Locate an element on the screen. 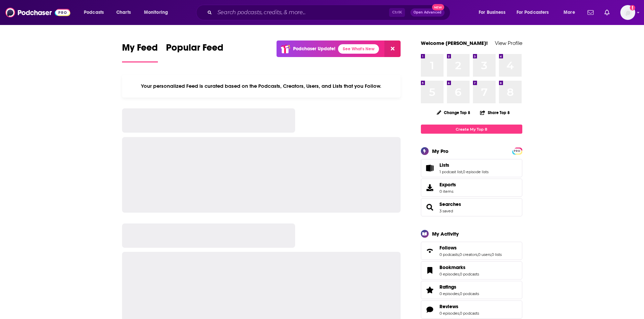 The height and width of the screenshot is (319, 644). a: Podchaser - Follow, Share and Rate Podcasts is located at coordinates (38, 12).